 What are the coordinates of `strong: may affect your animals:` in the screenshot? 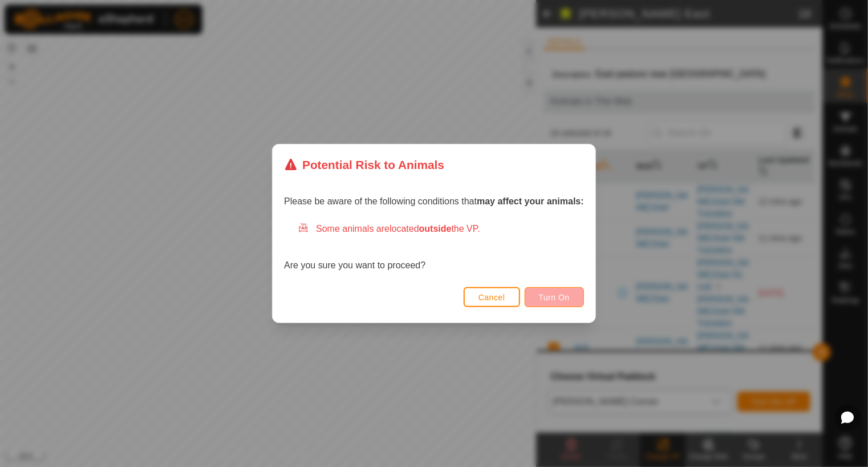 It's located at (530, 201).